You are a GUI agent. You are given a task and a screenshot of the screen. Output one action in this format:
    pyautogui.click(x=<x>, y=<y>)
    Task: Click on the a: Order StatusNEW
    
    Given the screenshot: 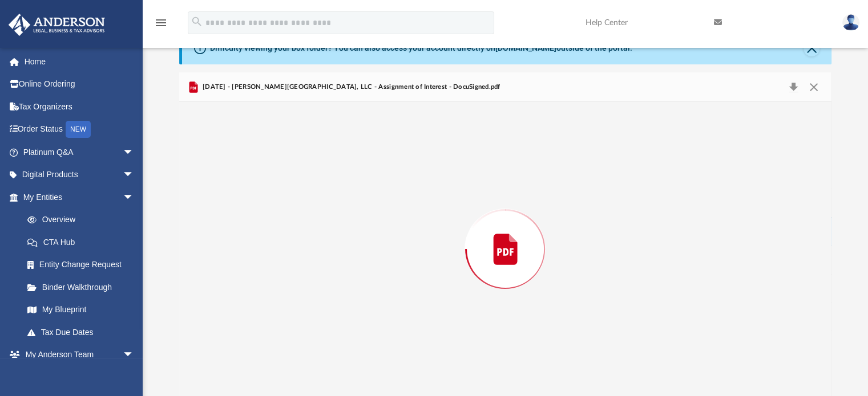 What is the action you would take?
    pyautogui.click(x=79, y=129)
    